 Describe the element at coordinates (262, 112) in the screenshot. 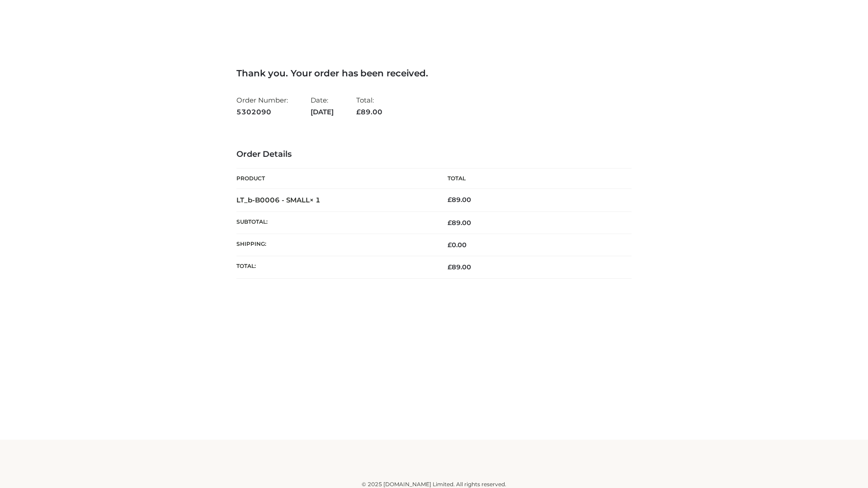

I see `strong: 5302090` at that location.